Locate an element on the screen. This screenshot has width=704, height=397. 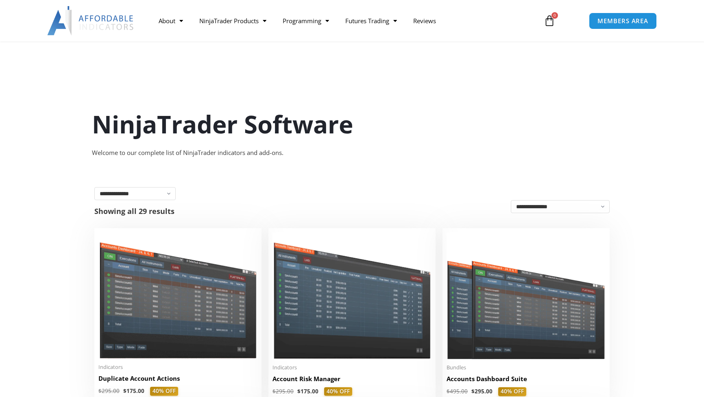
a: MEMBERS AREA is located at coordinates (623, 21).